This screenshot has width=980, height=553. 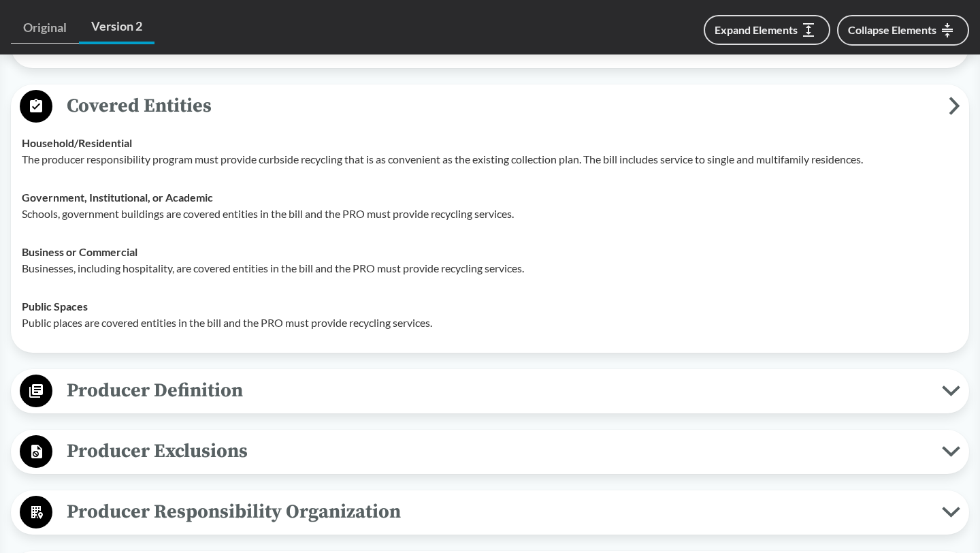 What do you see at coordinates (117, 196) in the screenshot?
I see `strong: Government, Institutional, or Academic` at bounding box center [117, 196].